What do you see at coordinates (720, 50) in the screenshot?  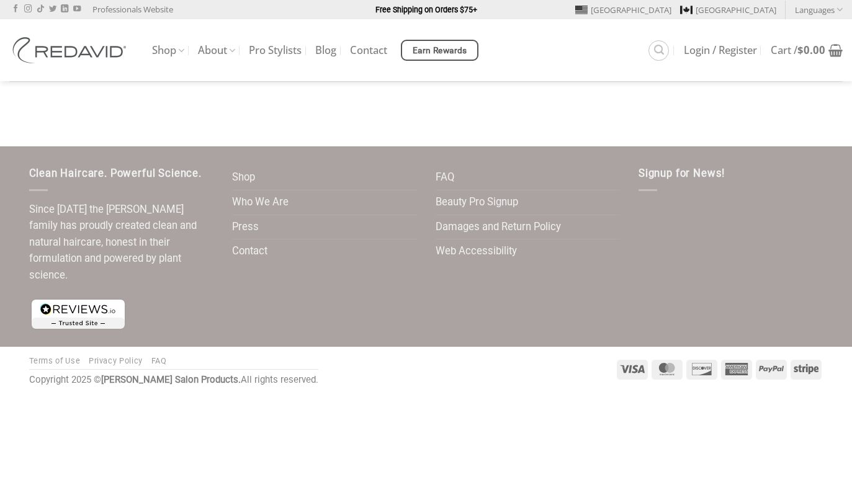 I see `span: Login / Register` at bounding box center [720, 50].